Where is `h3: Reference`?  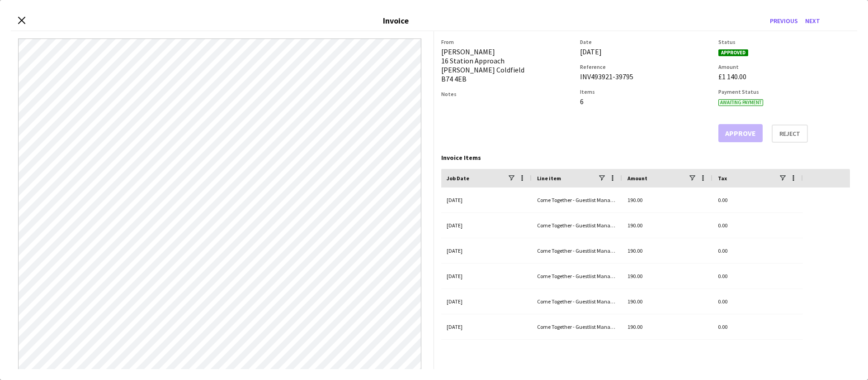 h3: Reference is located at coordinates (646, 67).